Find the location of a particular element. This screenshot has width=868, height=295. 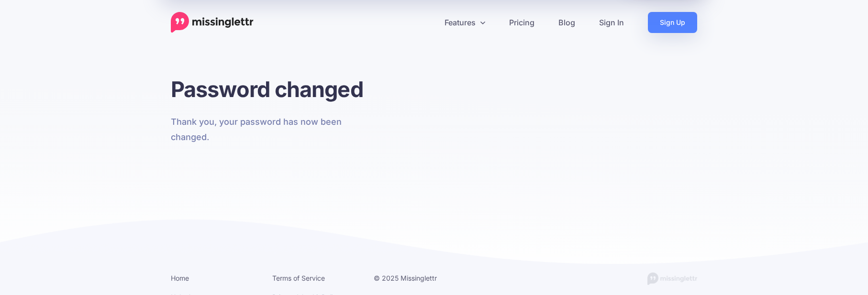

a: Terms of Service is located at coordinates (299, 278).